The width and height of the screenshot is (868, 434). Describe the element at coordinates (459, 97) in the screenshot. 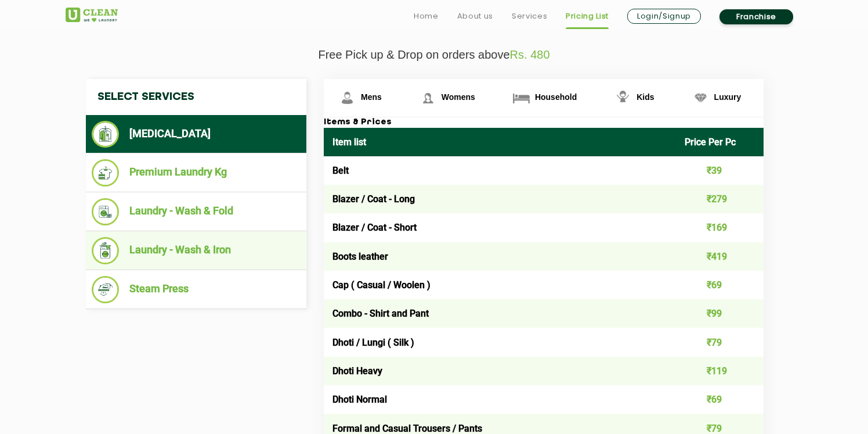

I see `span: Womens` at that location.